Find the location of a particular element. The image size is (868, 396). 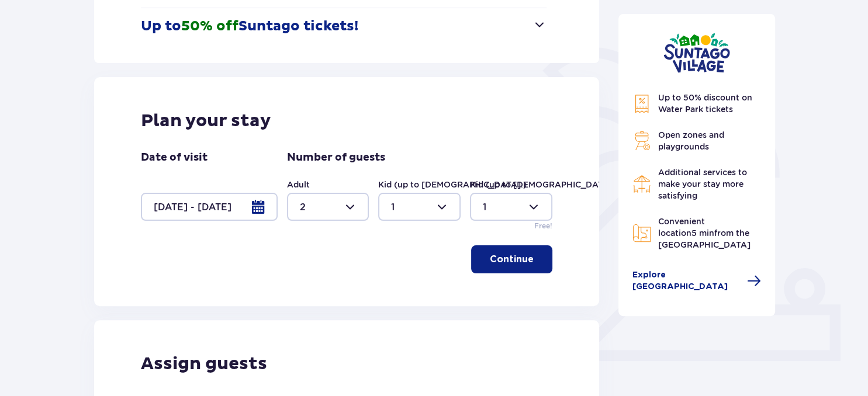

img: Grill Icon is located at coordinates (642, 141).